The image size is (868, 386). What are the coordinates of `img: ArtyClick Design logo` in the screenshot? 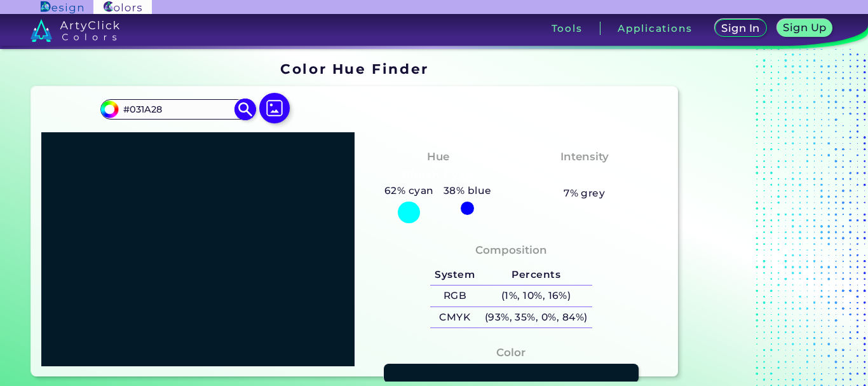 It's located at (62, 7).